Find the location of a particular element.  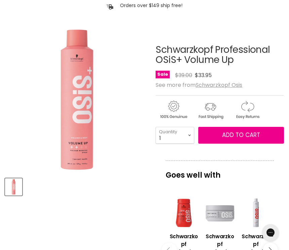

img: shipping.gif is located at coordinates (210, 110).